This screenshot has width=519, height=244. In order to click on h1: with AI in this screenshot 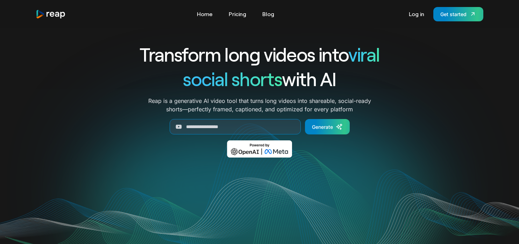, I will do `click(259, 79)`.